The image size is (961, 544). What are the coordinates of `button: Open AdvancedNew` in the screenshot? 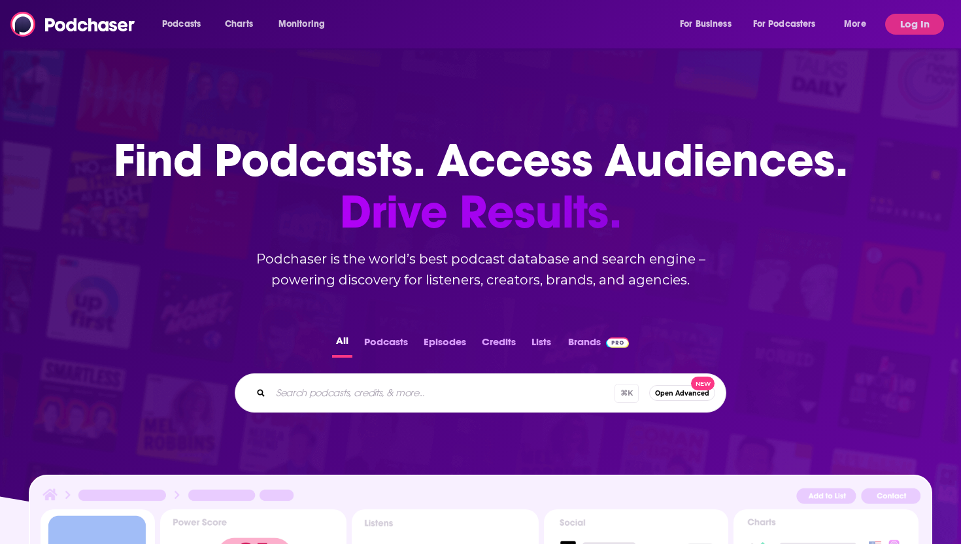 It's located at (682, 393).